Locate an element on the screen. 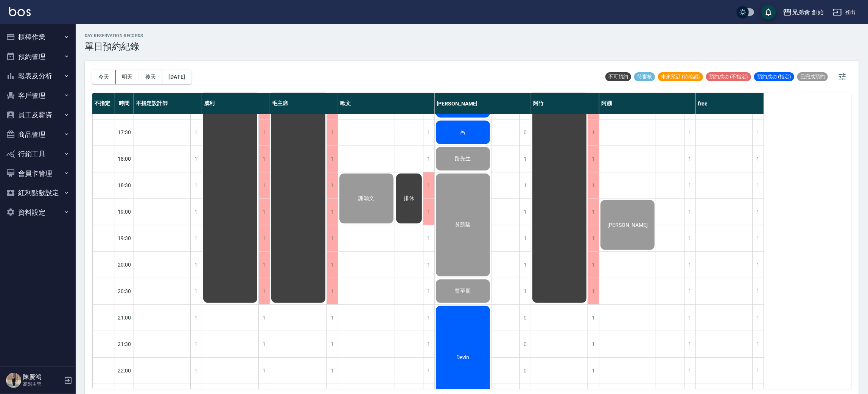 The height and width of the screenshot is (394, 868). button: 員工及薪資 is located at coordinates (38, 115).